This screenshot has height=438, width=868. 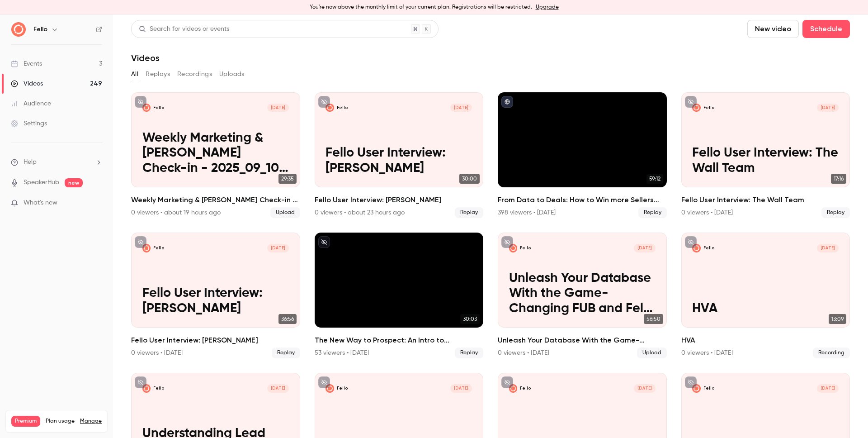 What do you see at coordinates (31, 104) in the screenshot?
I see `div: Audience` at bounding box center [31, 104].